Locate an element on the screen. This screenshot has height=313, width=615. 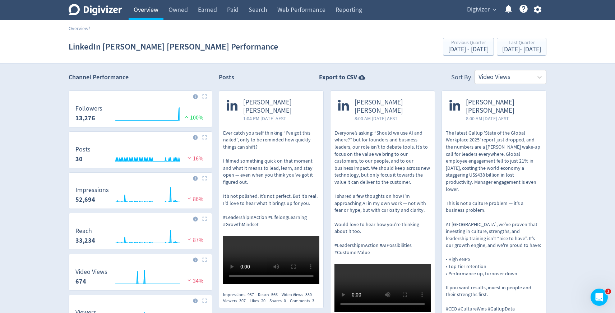
span: 100% is located at coordinates (193, 118).